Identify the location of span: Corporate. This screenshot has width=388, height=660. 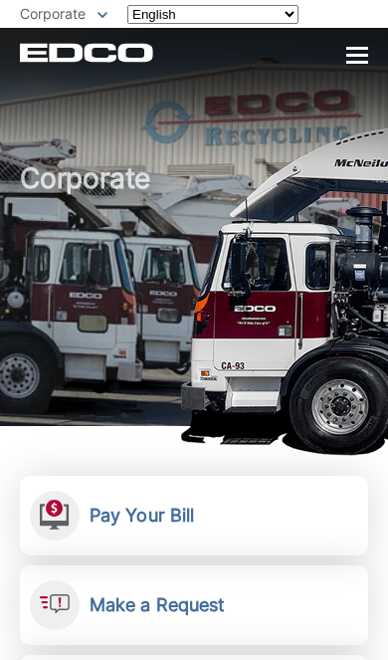
(53, 13).